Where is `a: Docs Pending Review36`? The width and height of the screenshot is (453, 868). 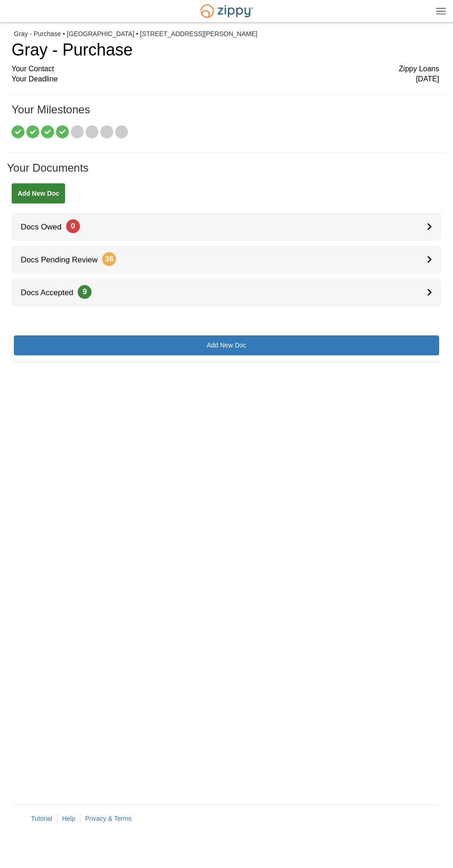
a: Docs Pending Review36 is located at coordinates (226, 260).